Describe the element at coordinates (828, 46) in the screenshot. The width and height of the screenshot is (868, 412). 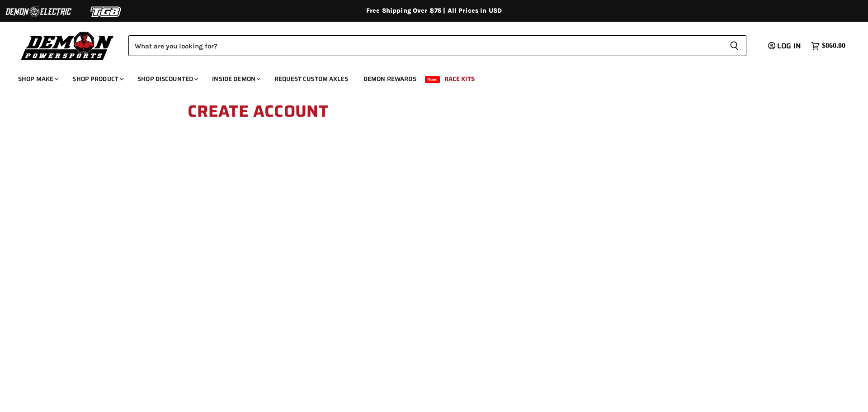
I see `a: $860.00` at that location.